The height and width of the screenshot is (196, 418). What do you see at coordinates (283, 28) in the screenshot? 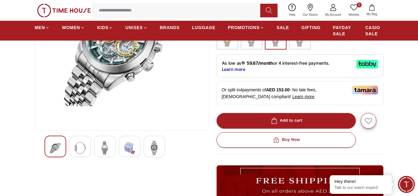
I see `a: SALE` at bounding box center [283, 28].